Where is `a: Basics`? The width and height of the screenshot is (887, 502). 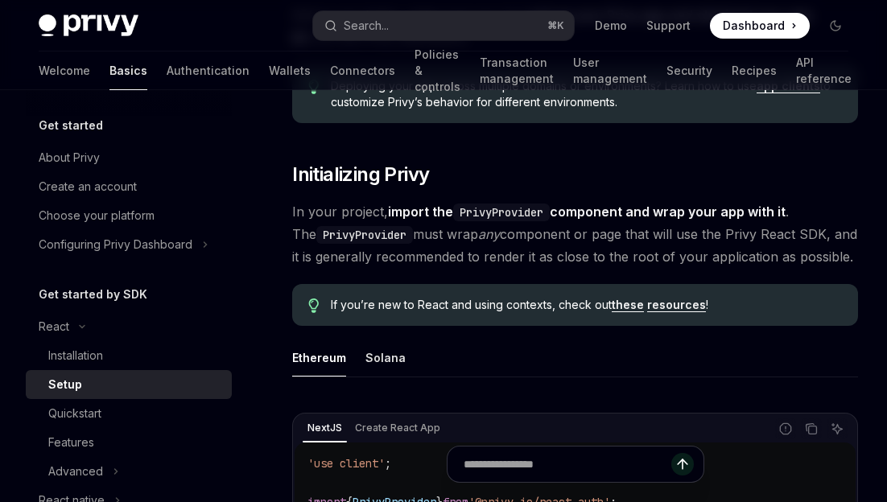
a: Basics is located at coordinates (128, 71).